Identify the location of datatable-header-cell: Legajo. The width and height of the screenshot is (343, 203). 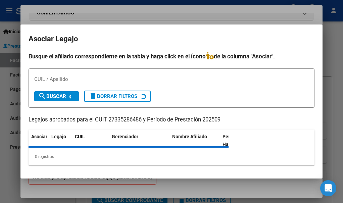
(60, 140).